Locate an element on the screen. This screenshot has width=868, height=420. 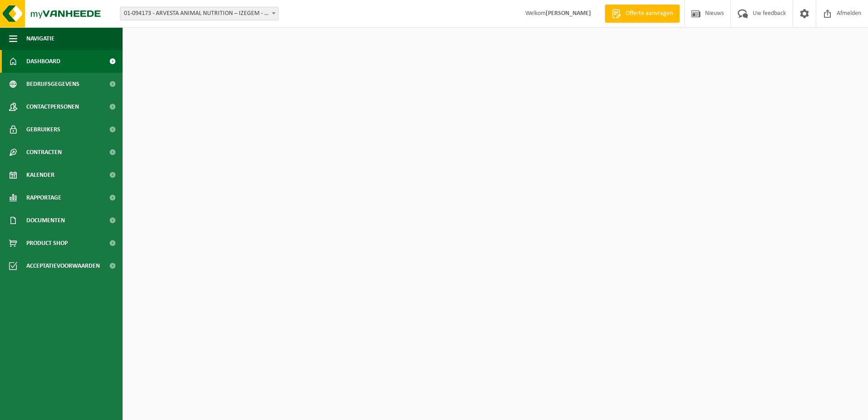
span: Bedrijfsgegevens is located at coordinates (53, 84).